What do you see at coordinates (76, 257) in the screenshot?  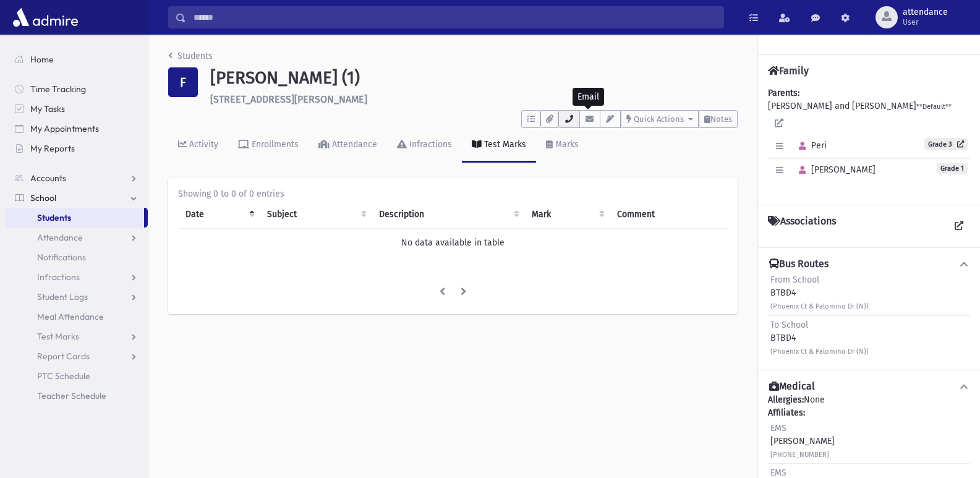 I see `a: Notifications` at bounding box center [76, 257].